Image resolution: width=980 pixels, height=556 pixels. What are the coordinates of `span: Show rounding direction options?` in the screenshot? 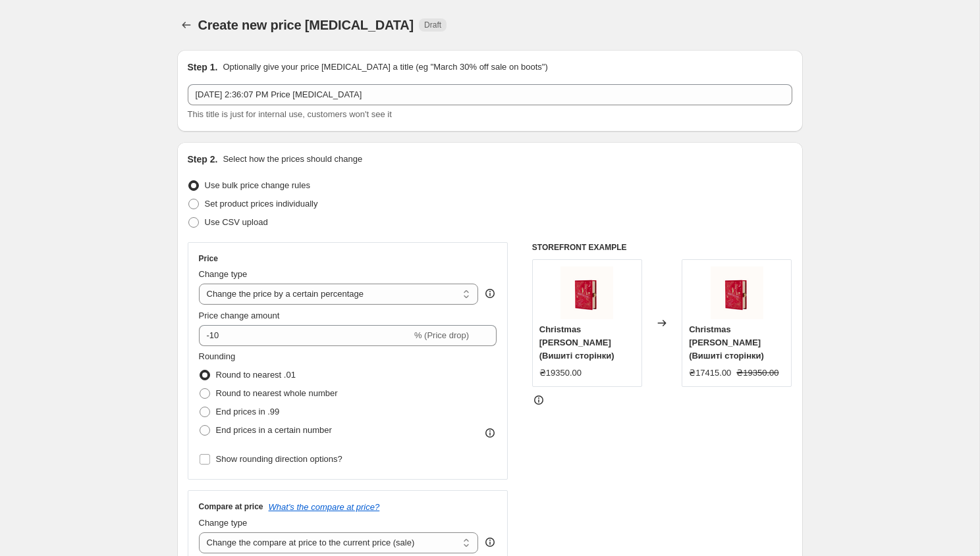 It's located at (279, 459).